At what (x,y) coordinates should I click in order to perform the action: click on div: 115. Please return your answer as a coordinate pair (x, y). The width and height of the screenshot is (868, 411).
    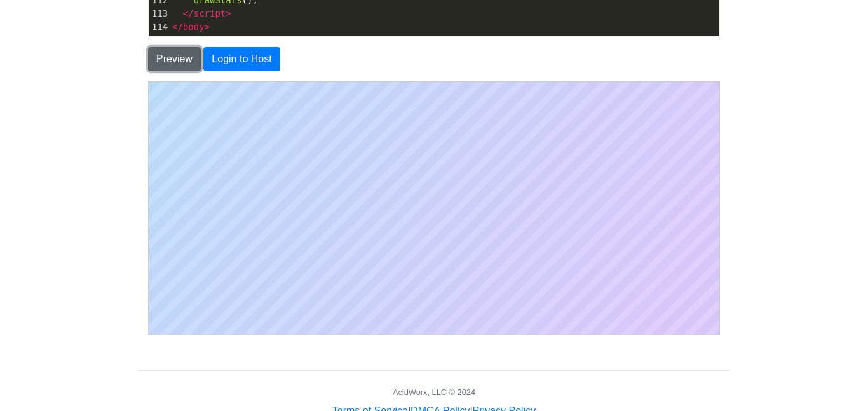
    Looking at the image, I should click on (159, 40).